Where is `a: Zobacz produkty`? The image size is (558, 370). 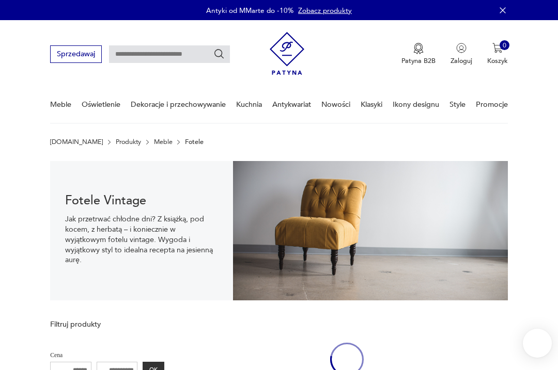 a: Zobacz produkty is located at coordinates (325, 10).